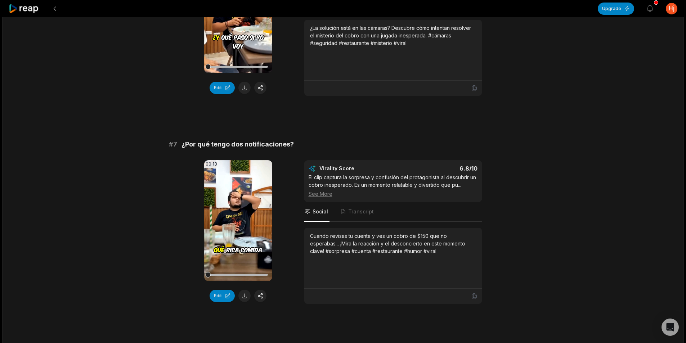 This screenshot has height=343, width=686. I want to click on div: El clip captura la sorpresa y confusión del protagonista al descubrir un cobro inesperado. Es un ..., so click(393, 185).